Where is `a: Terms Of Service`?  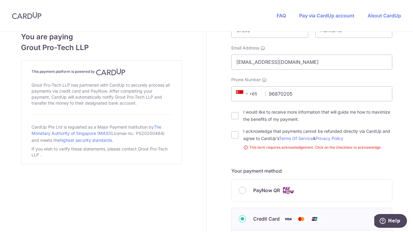 a: Terms Of Service is located at coordinates (296, 138).